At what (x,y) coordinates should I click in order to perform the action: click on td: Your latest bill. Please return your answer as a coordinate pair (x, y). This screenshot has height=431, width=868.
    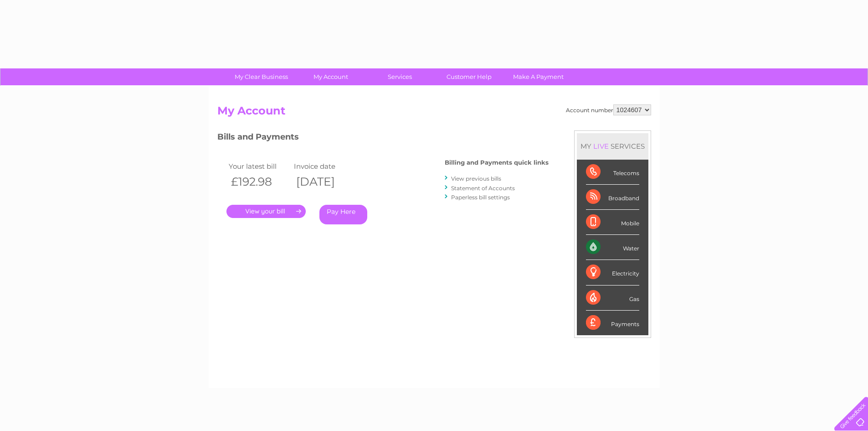
    Looking at the image, I should click on (259, 166).